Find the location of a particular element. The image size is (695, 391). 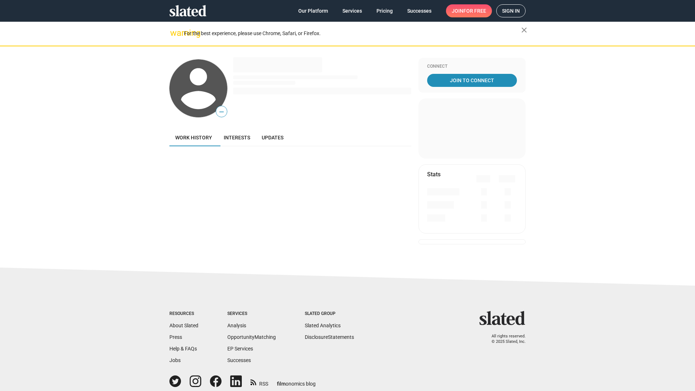

span: Our Platform is located at coordinates (313, 11).